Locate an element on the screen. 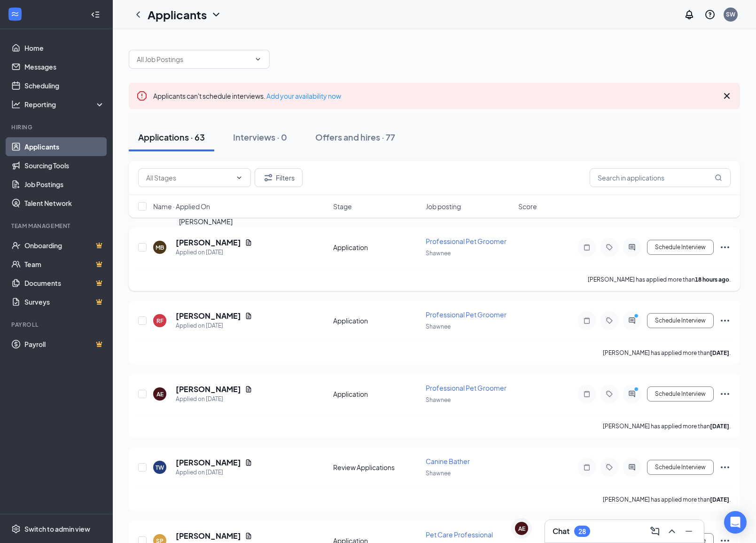  a: Sourcing Tools is located at coordinates (64, 165).